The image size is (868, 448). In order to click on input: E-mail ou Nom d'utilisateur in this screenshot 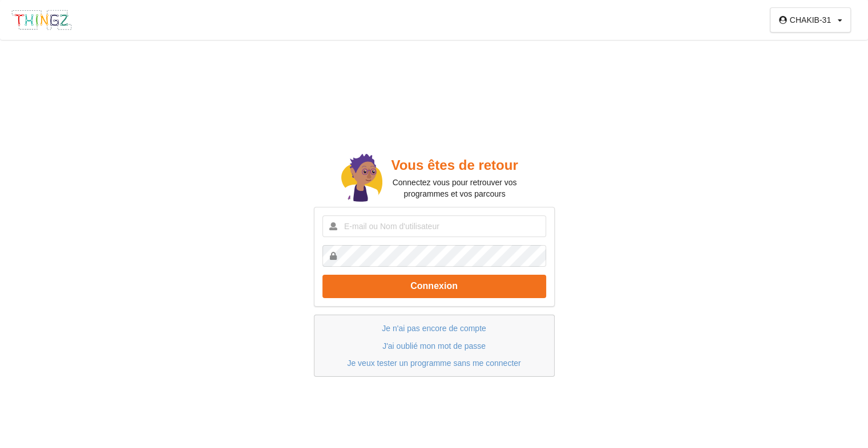, I will do `click(434, 226)`.